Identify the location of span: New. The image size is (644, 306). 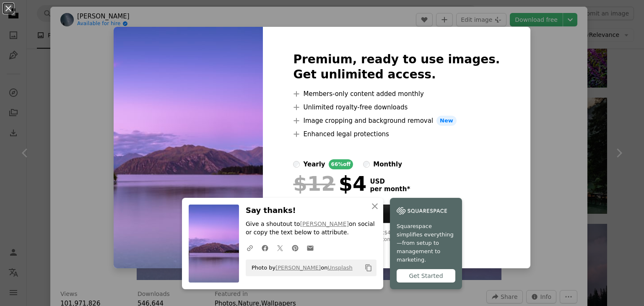
(447, 121).